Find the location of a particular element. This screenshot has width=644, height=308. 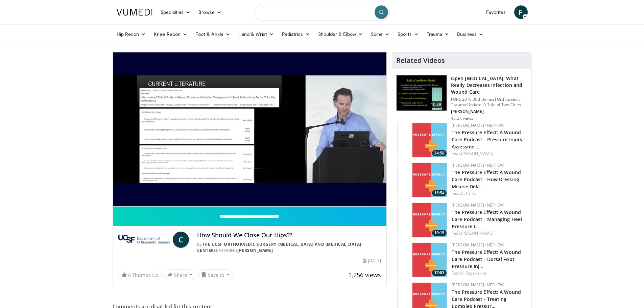

img: 60a7b2e5-50df-40c4-868a-521487974819.150x105_q85_crop-smart_upscale.jpg is located at coordinates (423, 220).